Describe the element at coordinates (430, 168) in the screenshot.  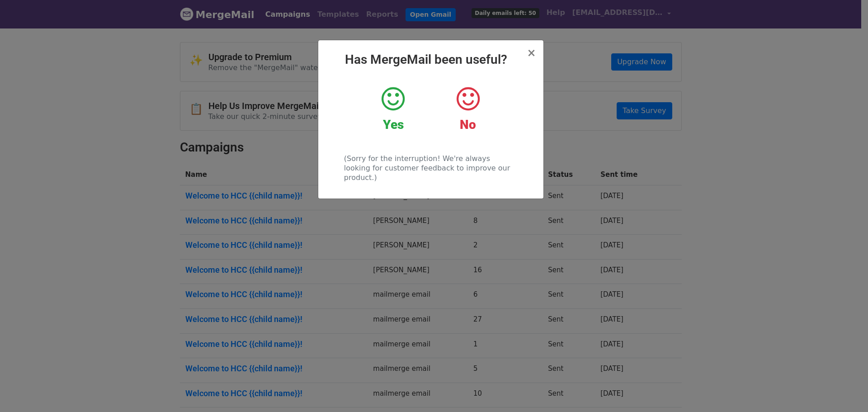
I see `p: (Sorry for the interruption! We're always looking for customer feedback to improve our product.)` at that location.